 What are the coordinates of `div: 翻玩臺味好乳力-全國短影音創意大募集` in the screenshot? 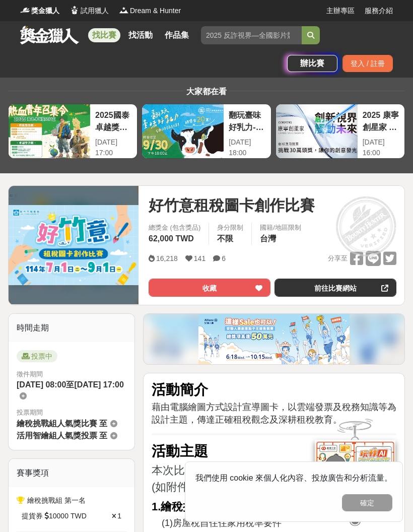 It's located at (246, 120).